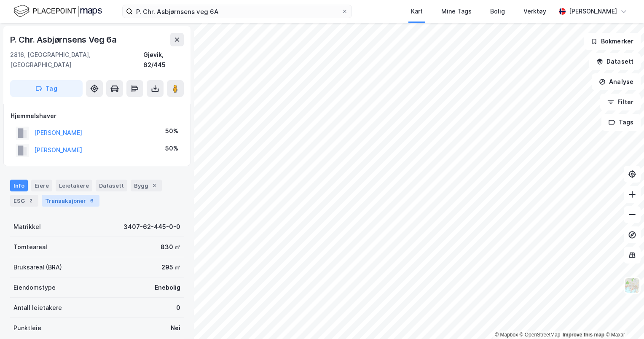  Describe the element at coordinates (612, 41) in the screenshot. I see `button: Bokmerker` at that location.